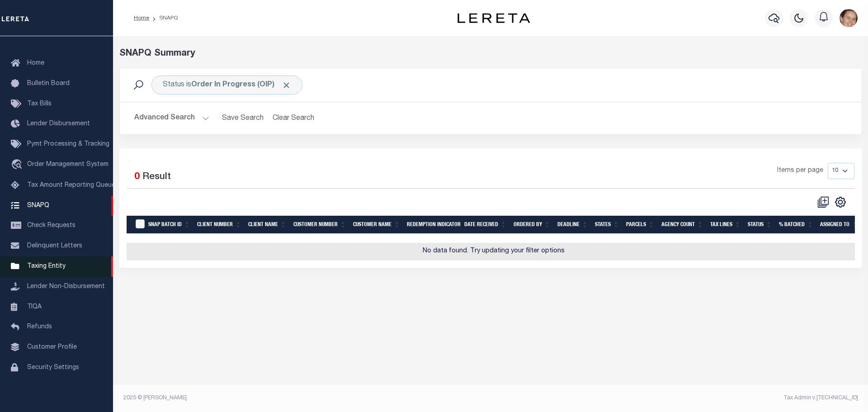  Describe the element at coordinates (494, 251) in the screenshot. I see `td: No data found. Try updating your filter options` at that location.